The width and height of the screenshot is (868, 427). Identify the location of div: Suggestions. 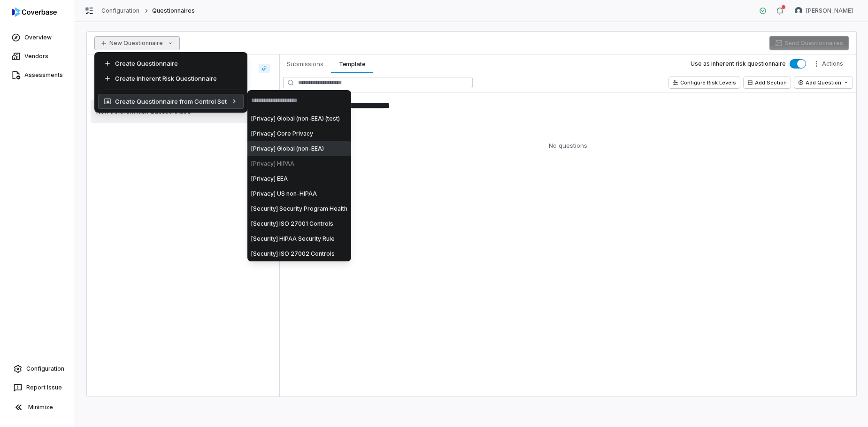
(299, 186).